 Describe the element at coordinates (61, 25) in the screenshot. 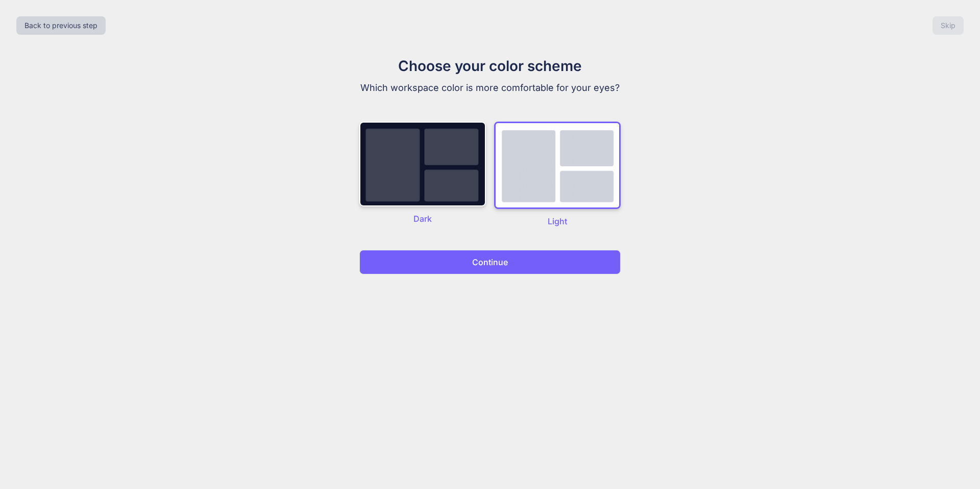

I see `button: Back to previous step` at that location.